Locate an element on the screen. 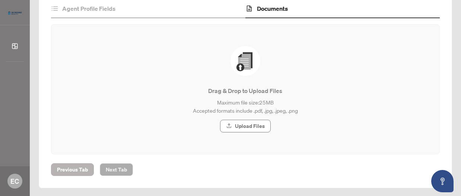  span: Upload Files is located at coordinates (250, 126).